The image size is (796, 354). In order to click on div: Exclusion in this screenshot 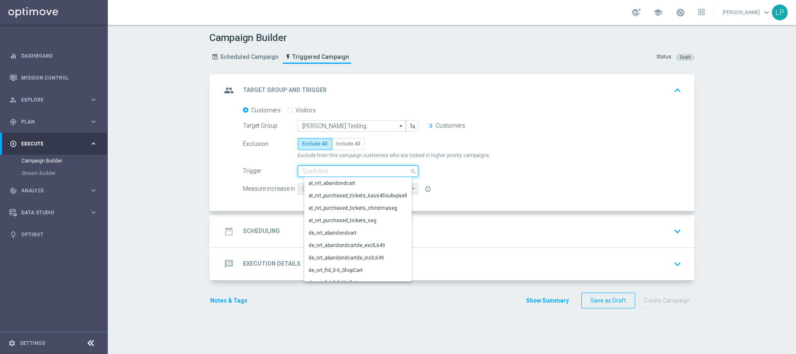, I will do `click(270, 144)`.